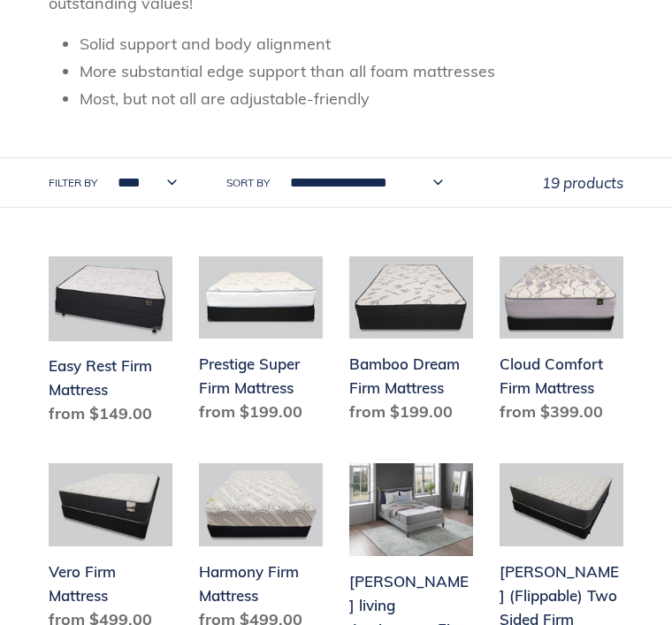 This screenshot has height=625, width=672. What do you see at coordinates (562, 343) in the screenshot?
I see `a: Cloud Comfort Firm Mattress` at bounding box center [562, 343].